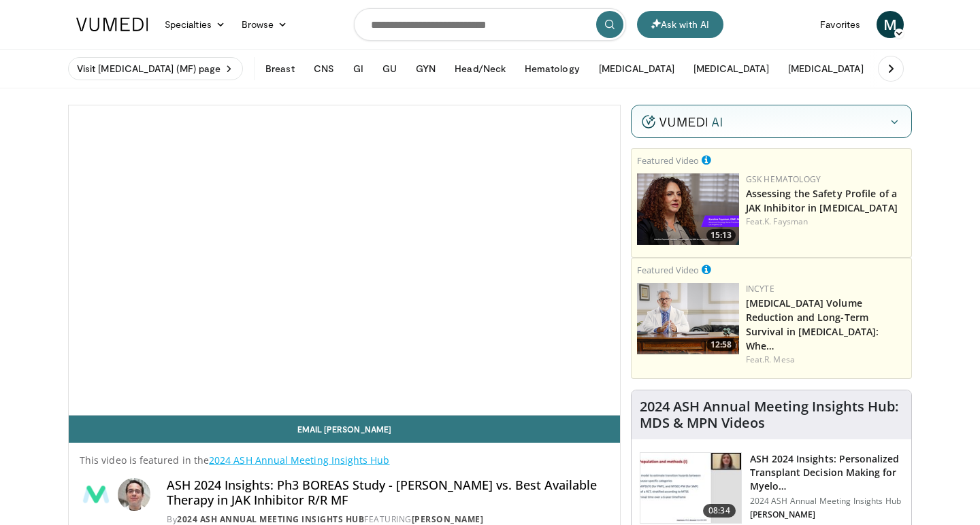  I want to click on a: Incyte, so click(760, 288).